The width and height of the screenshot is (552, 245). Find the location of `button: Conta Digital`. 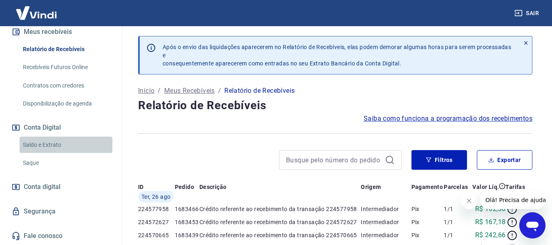

button: Conta Digital is located at coordinates (61, 127).